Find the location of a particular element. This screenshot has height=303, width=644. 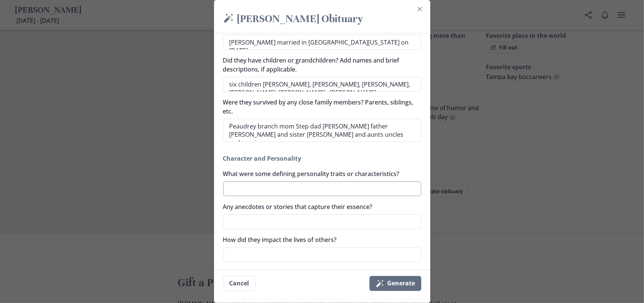

button: Close is located at coordinates (420, 9).